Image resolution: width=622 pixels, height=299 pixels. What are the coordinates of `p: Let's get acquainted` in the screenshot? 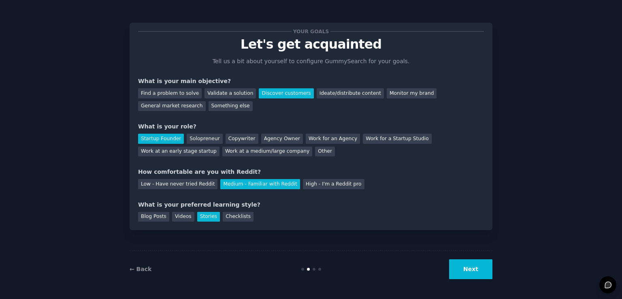 It's located at (311, 44).